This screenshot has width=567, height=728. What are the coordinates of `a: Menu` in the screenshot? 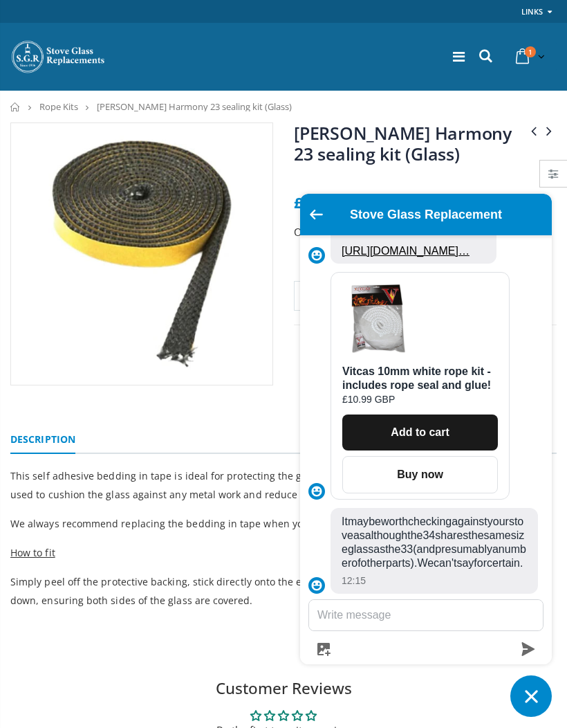 It's located at (458, 56).